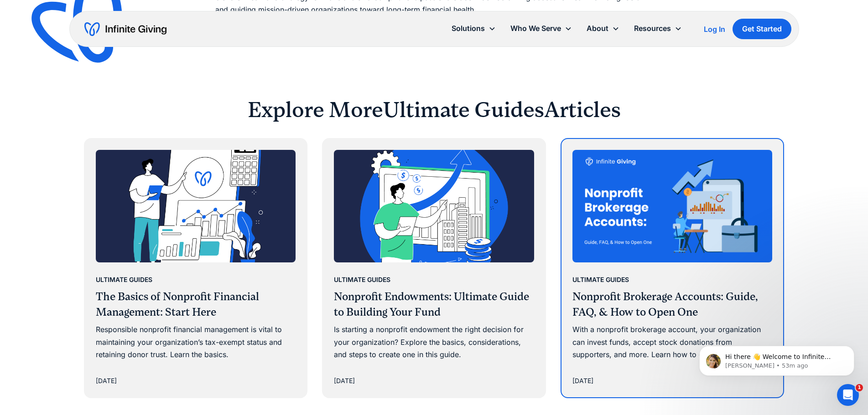  I want to click on a: Get Started, so click(762, 29).